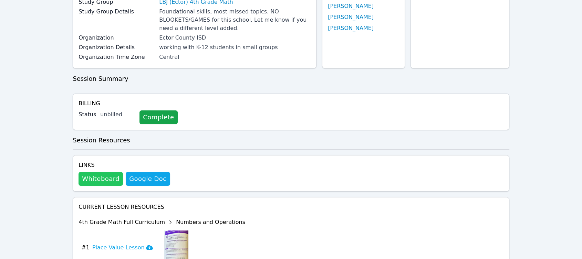 This screenshot has height=259, width=582. What do you see at coordinates (291, 207) in the screenshot?
I see `h4: Current Lesson Resources` at bounding box center [291, 207].